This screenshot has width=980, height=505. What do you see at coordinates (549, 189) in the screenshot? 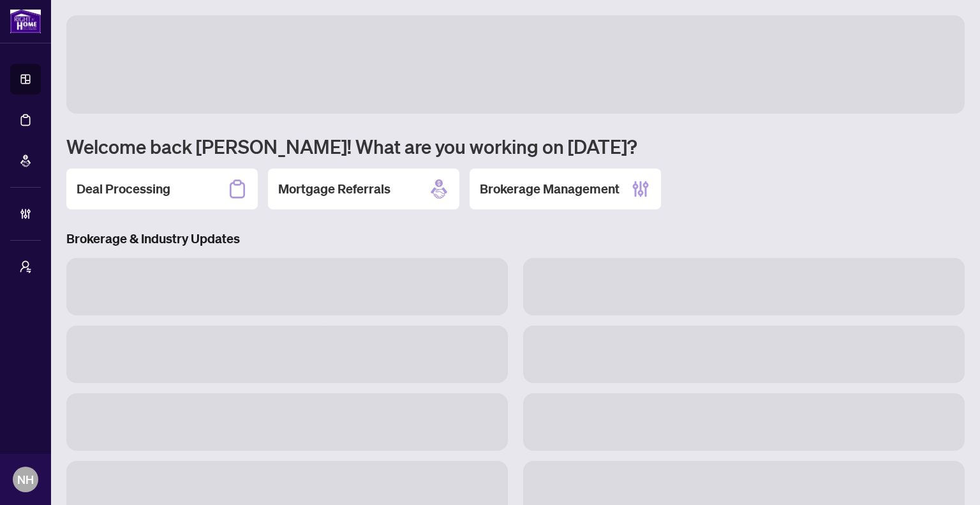
I see `h2: Brokerage Management` at bounding box center [549, 189].